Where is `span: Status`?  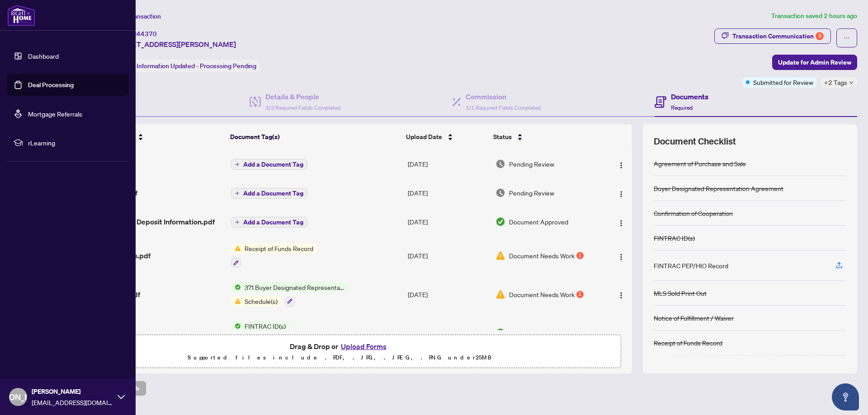 span: Status is located at coordinates (502, 137).